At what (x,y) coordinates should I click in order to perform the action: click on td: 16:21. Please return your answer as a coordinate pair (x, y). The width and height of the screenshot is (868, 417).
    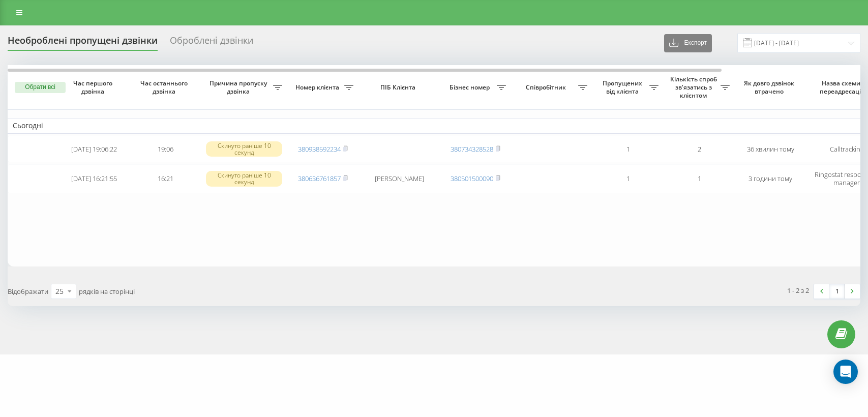
    Looking at the image, I should click on (165, 179).